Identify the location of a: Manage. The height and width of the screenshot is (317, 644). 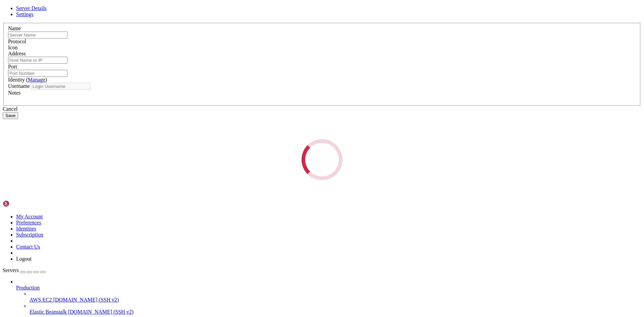
(37, 80).